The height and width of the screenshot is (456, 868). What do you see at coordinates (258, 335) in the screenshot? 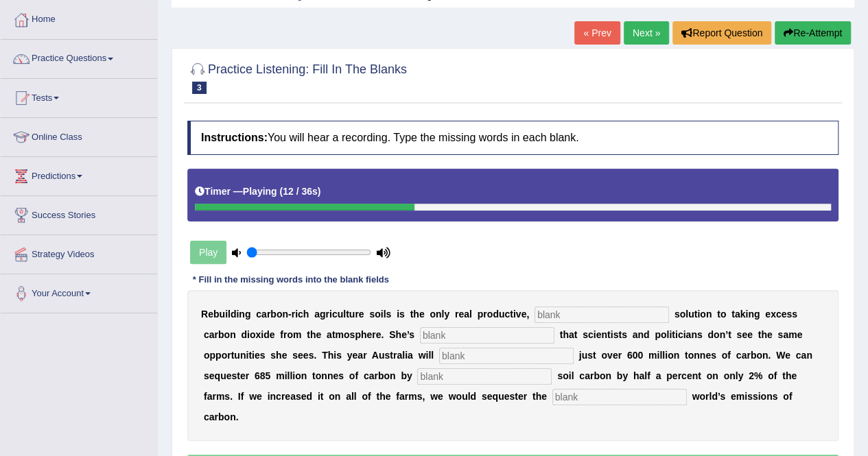
I see `b: x` at bounding box center [258, 335].